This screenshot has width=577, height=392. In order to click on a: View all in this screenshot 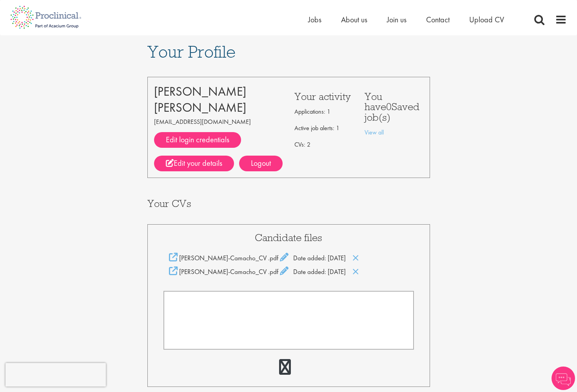, I will do `click(374, 132)`.